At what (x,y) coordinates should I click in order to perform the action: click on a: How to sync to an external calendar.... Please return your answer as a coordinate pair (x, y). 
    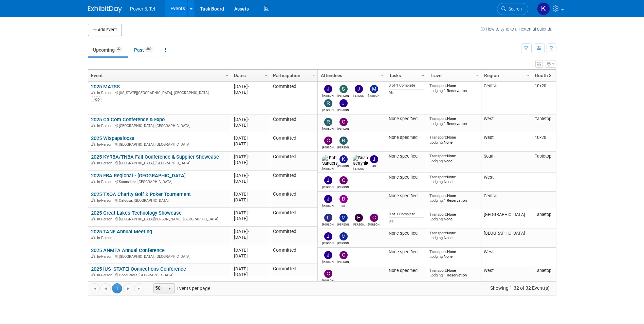
    Looking at the image, I should click on (518, 29).